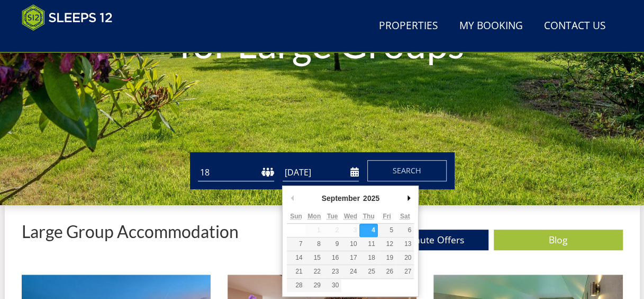 Image resolution: width=644 pixels, height=299 pixels. What do you see at coordinates (350, 243) in the screenshot?
I see `button: 10` at bounding box center [350, 243].